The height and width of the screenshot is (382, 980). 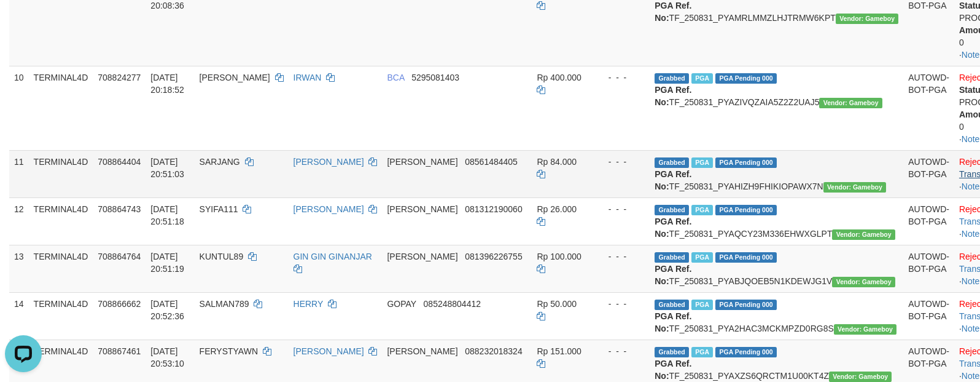 I want to click on span: GOPAY, so click(x=401, y=303).